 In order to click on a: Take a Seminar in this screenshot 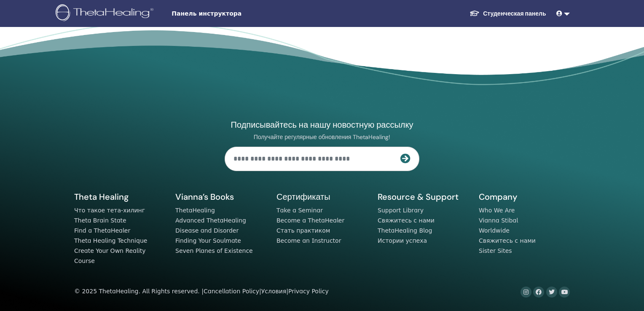, I will do `click(300, 210)`.